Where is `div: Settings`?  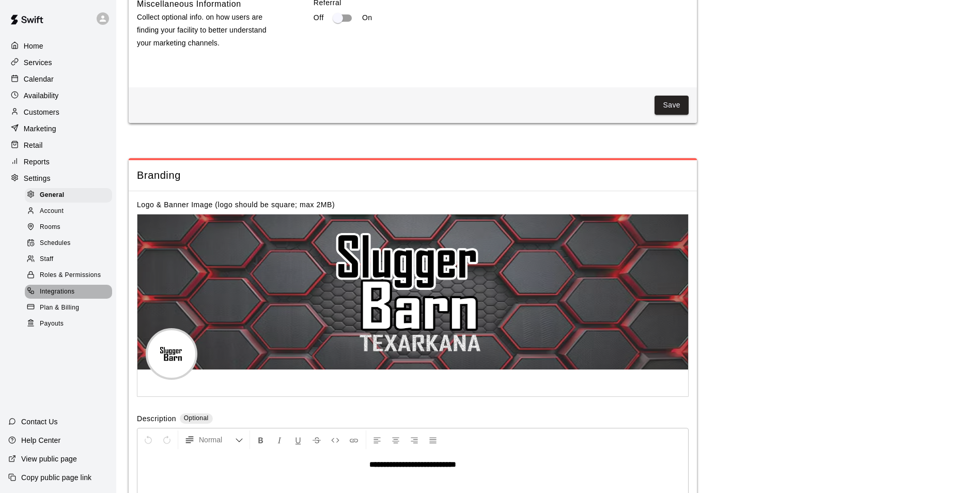
div: Settings is located at coordinates (57, 178).